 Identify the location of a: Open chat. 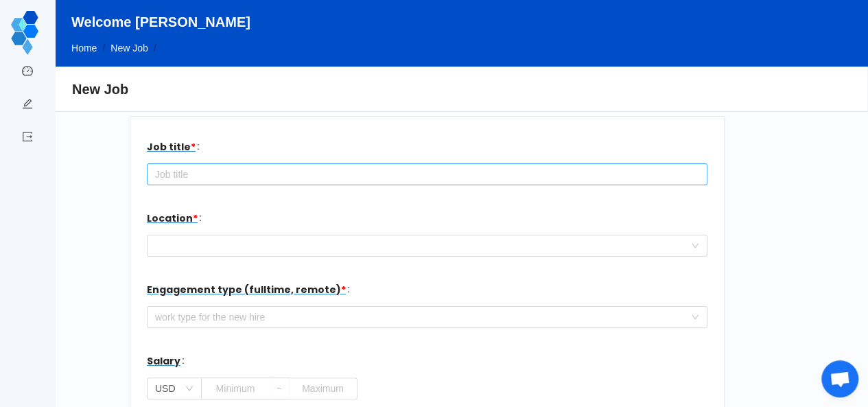
(840, 379).